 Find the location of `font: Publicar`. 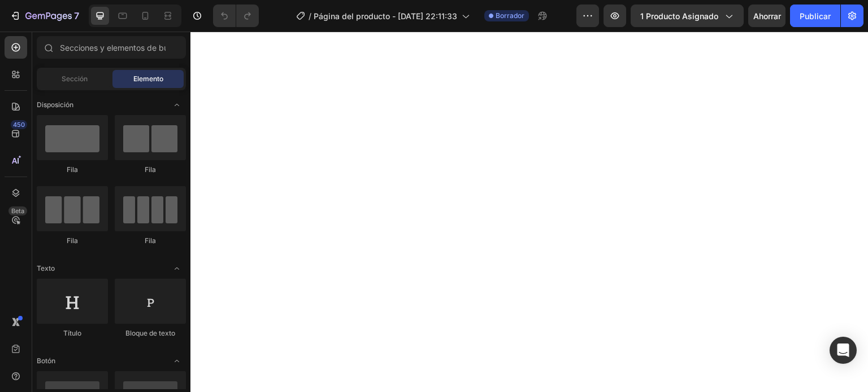

font: Publicar is located at coordinates (815, 16).